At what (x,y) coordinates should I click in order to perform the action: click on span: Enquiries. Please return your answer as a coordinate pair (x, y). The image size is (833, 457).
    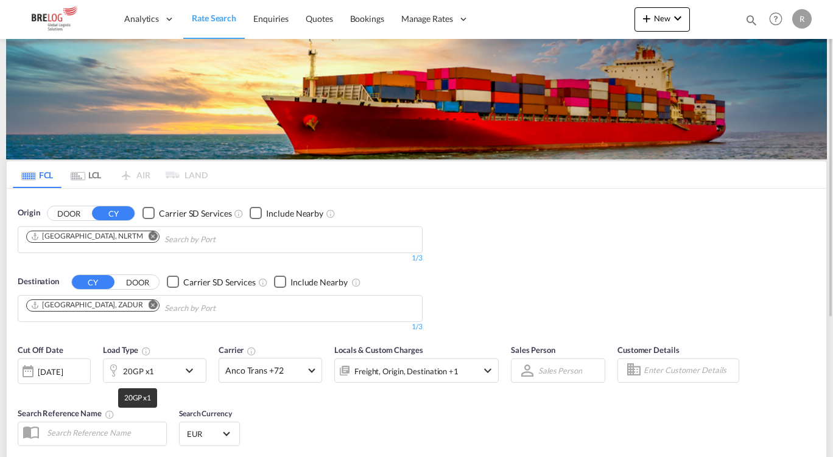
    Looking at the image, I should click on (271, 18).